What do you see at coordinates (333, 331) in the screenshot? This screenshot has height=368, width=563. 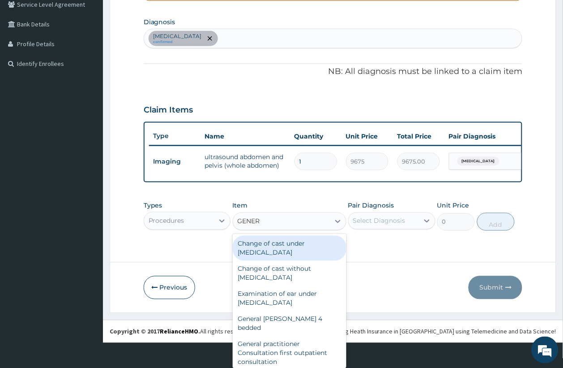 I see `footer: All rights reserved.` at bounding box center [333, 331].